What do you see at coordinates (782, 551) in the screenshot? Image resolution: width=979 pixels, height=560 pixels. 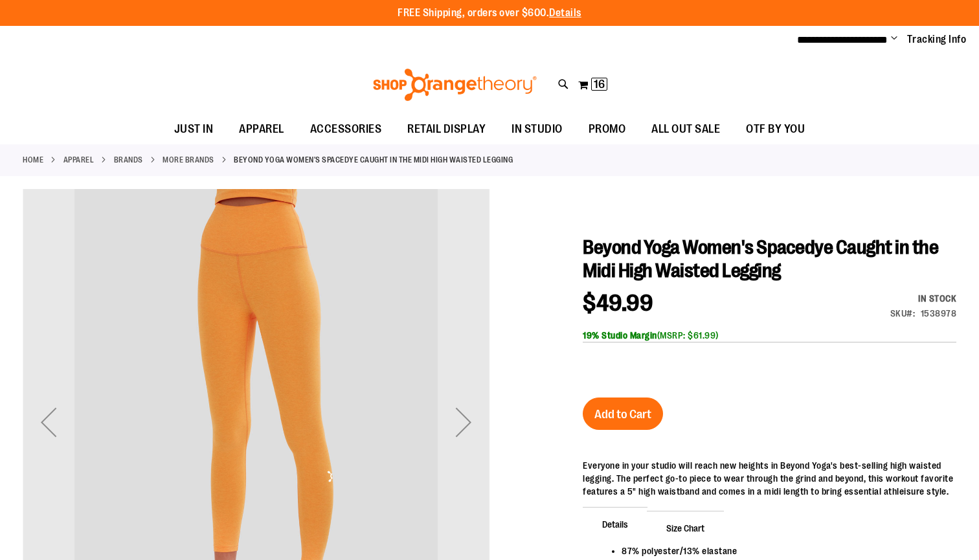 I see `li: 87% polyester/13% elastane` at bounding box center [782, 551].